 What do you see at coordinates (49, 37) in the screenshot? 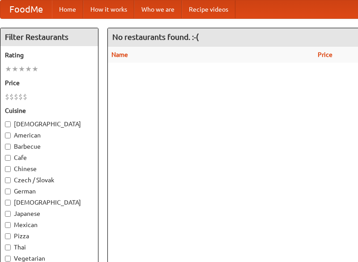
I see `h4: Filter Restaurants` at bounding box center [49, 37].